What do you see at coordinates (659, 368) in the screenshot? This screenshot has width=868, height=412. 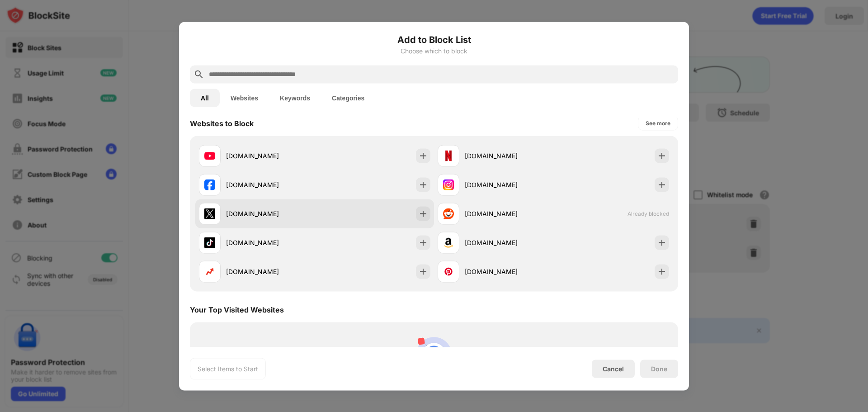 I see `div: Done` at bounding box center [659, 368].